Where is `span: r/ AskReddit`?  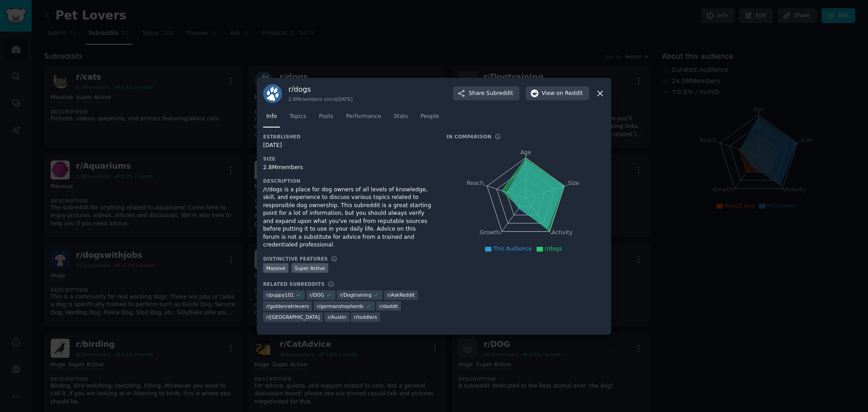
span: r/ AskReddit is located at coordinates (401, 295).